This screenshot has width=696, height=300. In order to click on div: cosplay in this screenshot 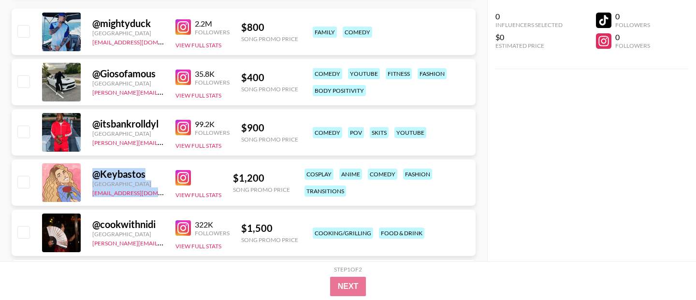, I will do `click(319, 174)`.